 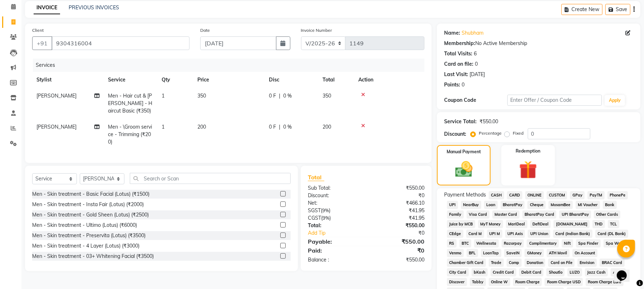 I want to click on div: No Active Membership, so click(x=539, y=43).